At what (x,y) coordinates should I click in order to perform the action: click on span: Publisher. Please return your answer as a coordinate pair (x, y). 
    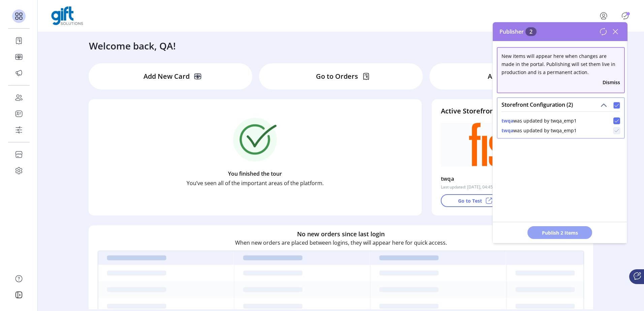
    Looking at the image, I should click on (518, 32).